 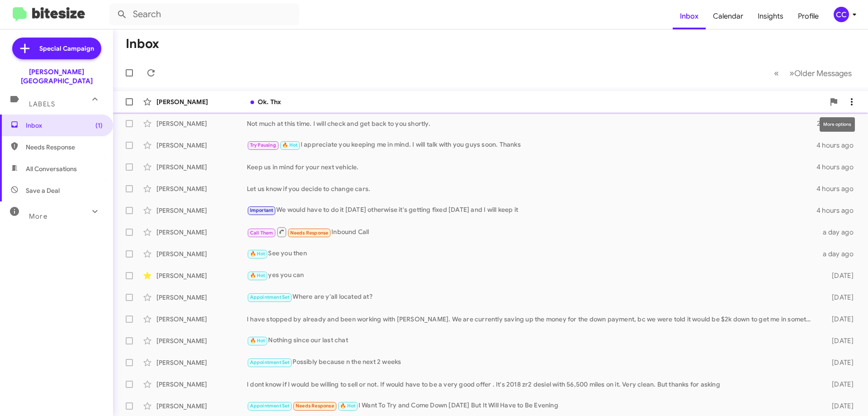 What do you see at coordinates (38, 216) in the screenshot?
I see `span: More` at bounding box center [38, 216].